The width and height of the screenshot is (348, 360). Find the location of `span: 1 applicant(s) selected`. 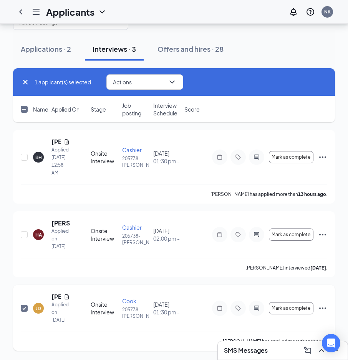

span: 1 applicant(s) selected is located at coordinates (63, 82).